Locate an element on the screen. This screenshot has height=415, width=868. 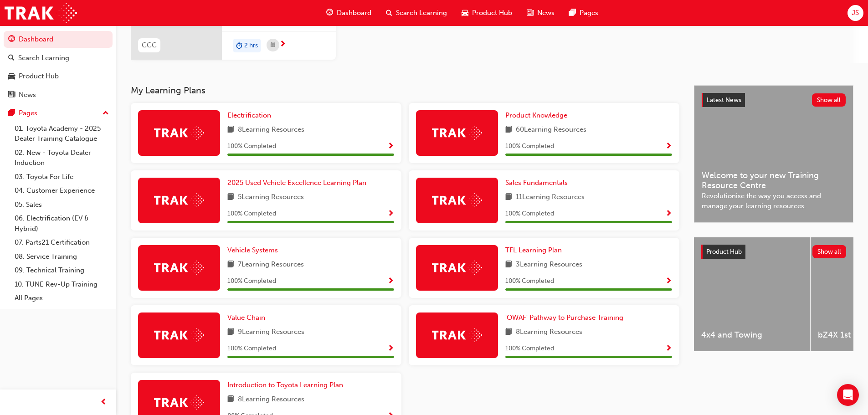
div: Pages is located at coordinates (28, 113).